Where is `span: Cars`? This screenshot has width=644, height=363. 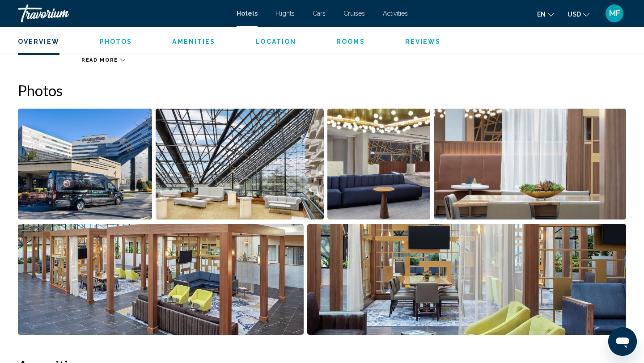 span: Cars is located at coordinates (319, 13).